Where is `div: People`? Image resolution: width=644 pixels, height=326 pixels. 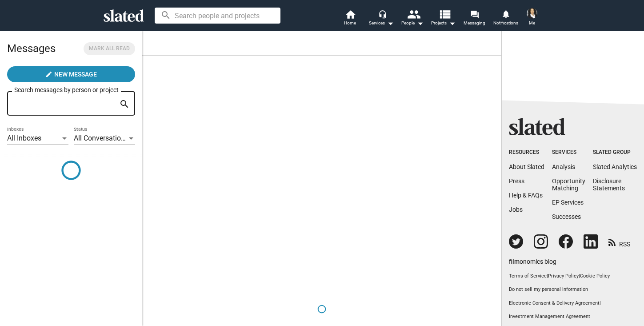
div: People is located at coordinates (412, 23).